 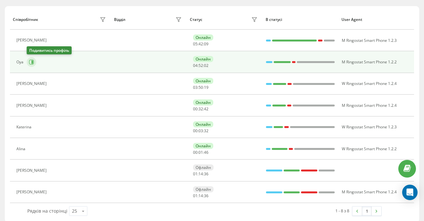 I want to click on div: Katerina, so click(x=25, y=127).